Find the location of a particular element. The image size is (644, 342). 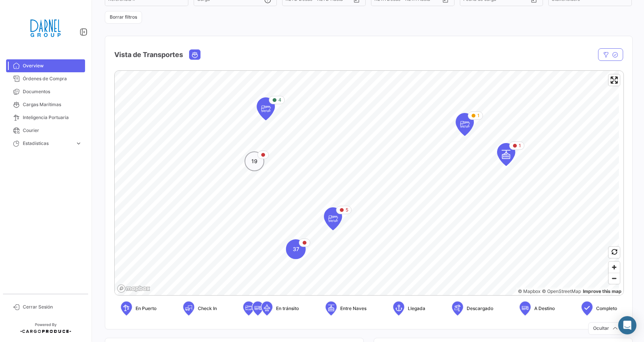

span: Estadísticas is located at coordinates (48, 144).